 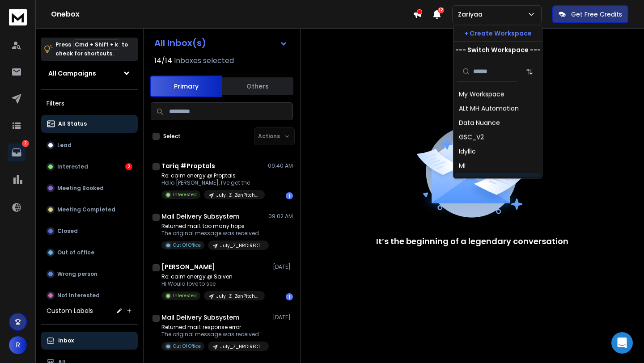 I want to click on span: R, so click(x=18, y=345).